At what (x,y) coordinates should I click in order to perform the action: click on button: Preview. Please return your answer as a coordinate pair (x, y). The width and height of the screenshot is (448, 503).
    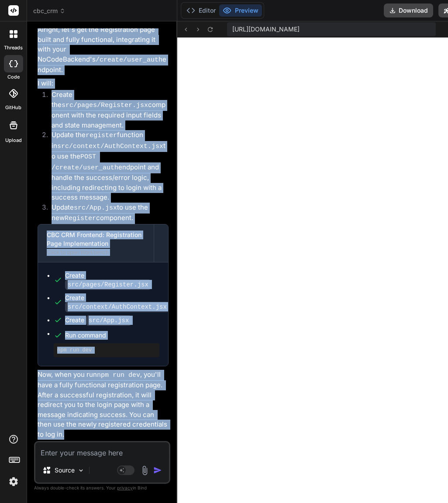
    Looking at the image, I should click on (241, 10).